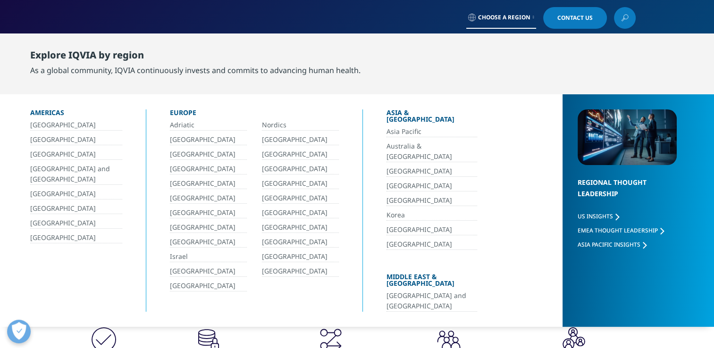  Describe the element at coordinates (76, 115) in the screenshot. I see `div: Americas` at that location.